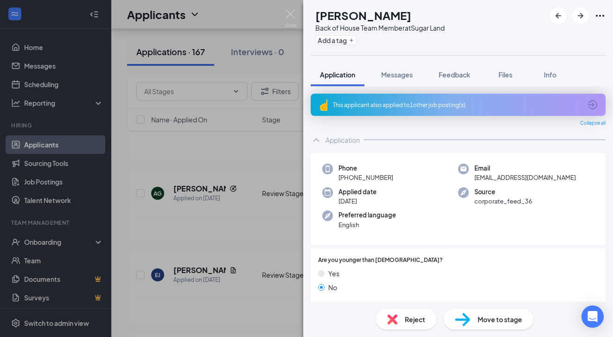 The width and height of the screenshot is (613, 337). Describe the element at coordinates (358, 192) in the screenshot. I see `span: Applied date` at that location.